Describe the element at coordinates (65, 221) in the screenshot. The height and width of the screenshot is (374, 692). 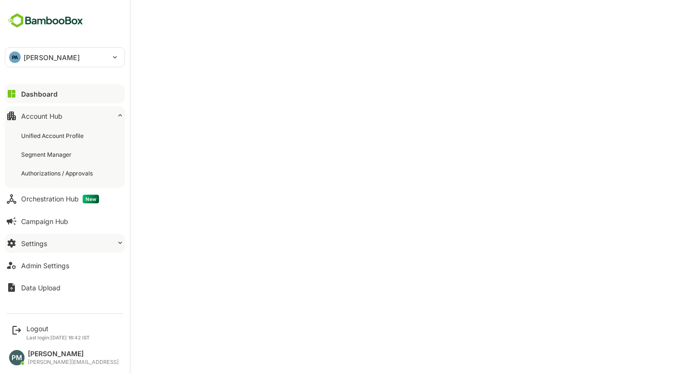
I see `button: Campaign Hub` at that location.